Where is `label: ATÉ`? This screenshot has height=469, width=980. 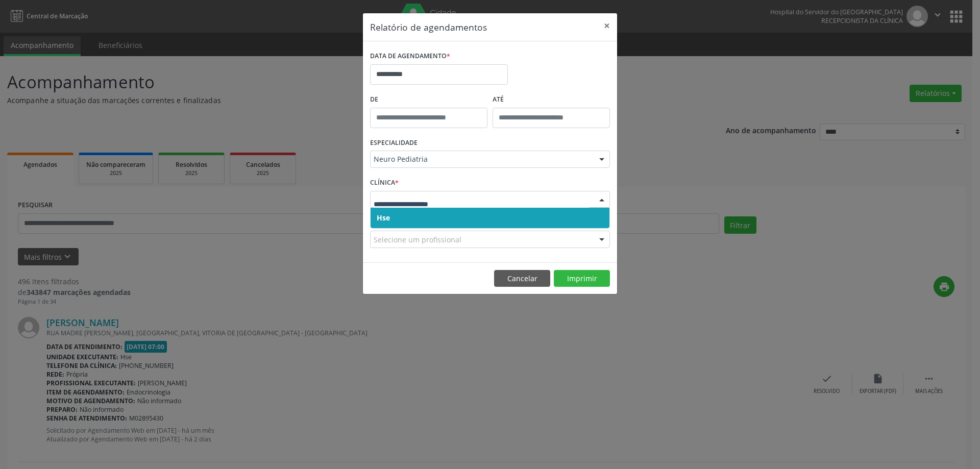 label: ATÉ is located at coordinates (551, 100).